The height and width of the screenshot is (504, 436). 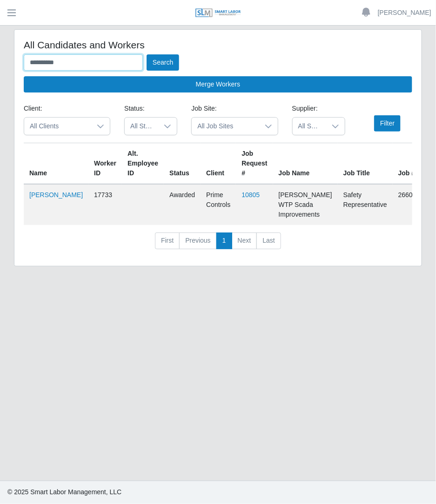 What do you see at coordinates (310, 126) in the screenshot?
I see `span: All Suppliers` at bounding box center [310, 126].